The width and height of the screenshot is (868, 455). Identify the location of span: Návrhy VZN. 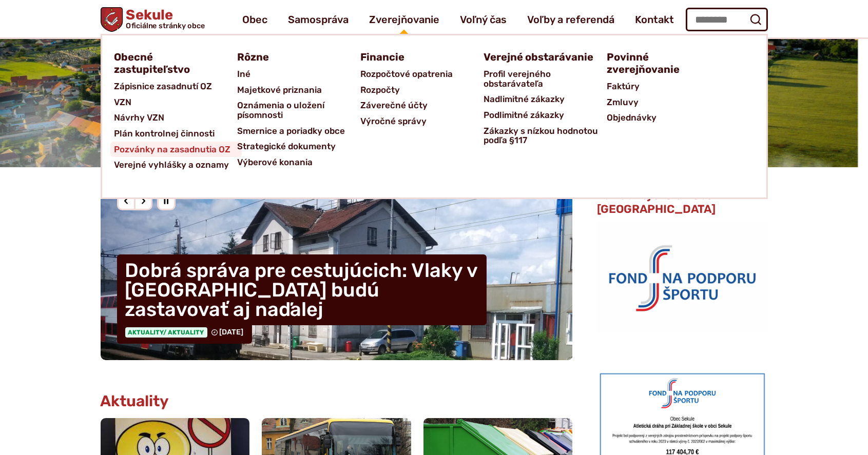
(140, 118).